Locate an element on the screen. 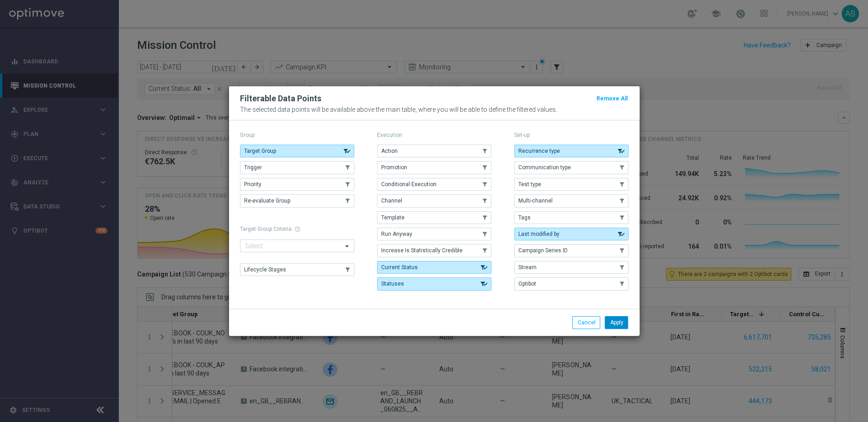 This screenshot has width=868, height=422. span: Campaign Series ID is located at coordinates (543, 250).